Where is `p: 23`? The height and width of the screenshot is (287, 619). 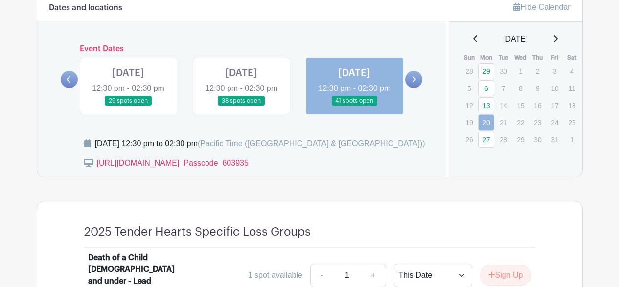
p: 23 is located at coordinates (538, 122).